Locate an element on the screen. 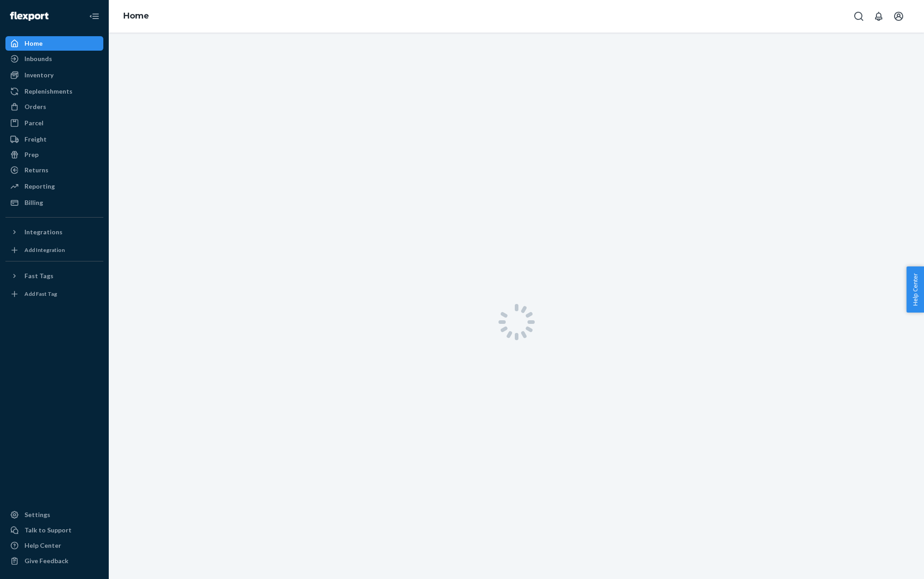 Image resolution: width=924 pixels, height=579 pixels. button: Give Feedback is located at coordinates (55, 561).